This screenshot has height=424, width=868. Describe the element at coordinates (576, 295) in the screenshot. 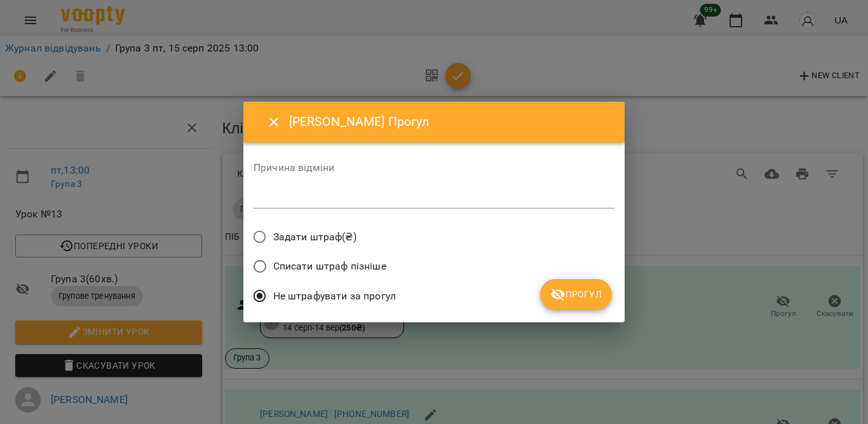

I see `button: Прогул` at that location.